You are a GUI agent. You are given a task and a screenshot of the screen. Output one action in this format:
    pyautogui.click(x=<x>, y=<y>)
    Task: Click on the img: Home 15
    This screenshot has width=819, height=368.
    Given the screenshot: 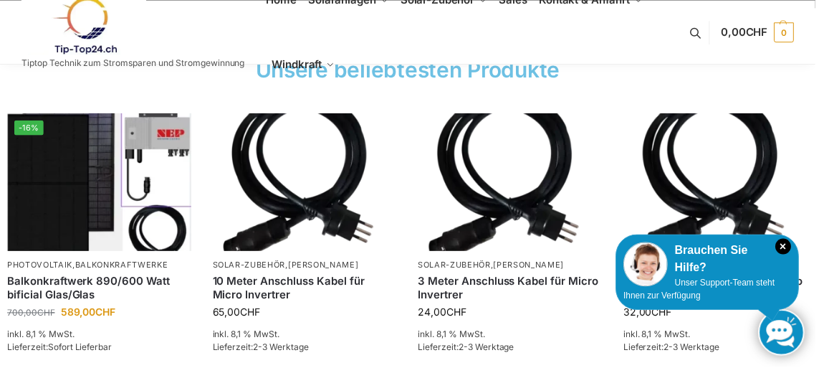 What is the action you would take?
    pyautogui.click(x=100, y=182)
    